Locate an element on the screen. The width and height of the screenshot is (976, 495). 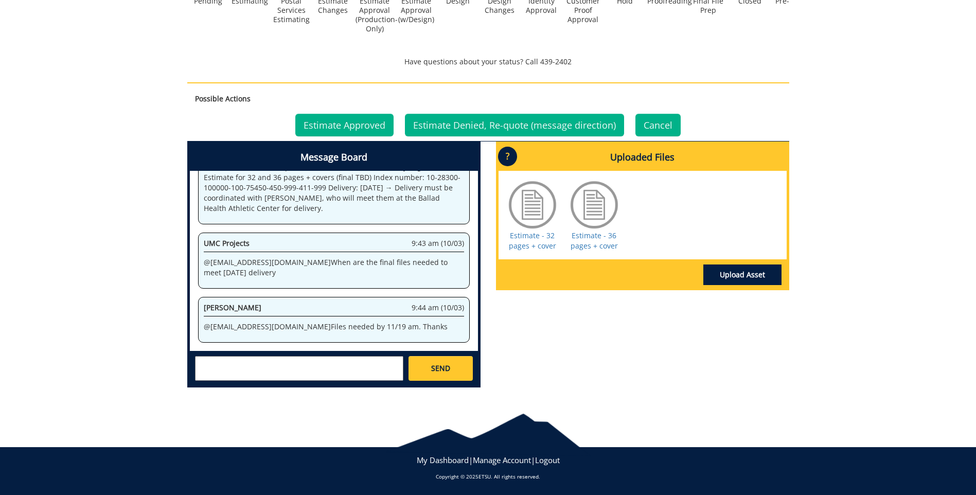
a: SEND is located at coordinates (440, 368).